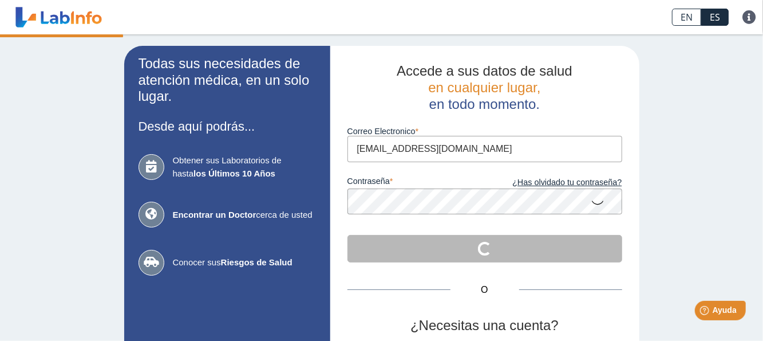 This screenshot has width=763, height=341. What do you see at coordinates (485, 290) in the screenshot?
I see `span: O` at bounding box center [485, 290].